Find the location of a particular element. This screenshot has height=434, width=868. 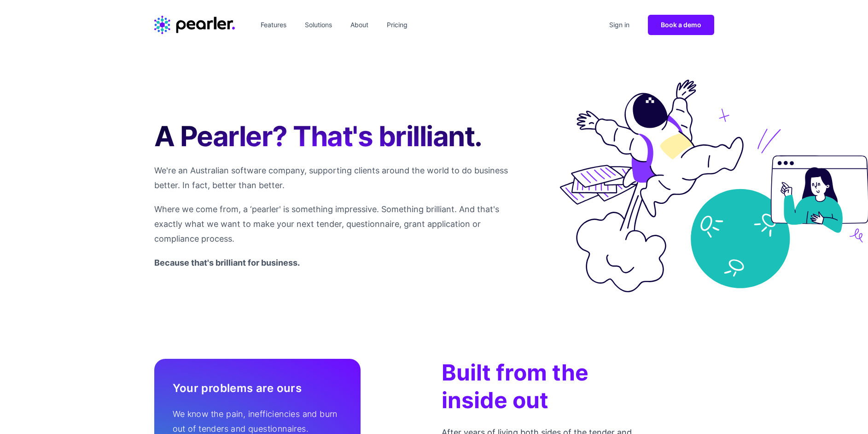

a: Features is located at coordinates (274, 25).